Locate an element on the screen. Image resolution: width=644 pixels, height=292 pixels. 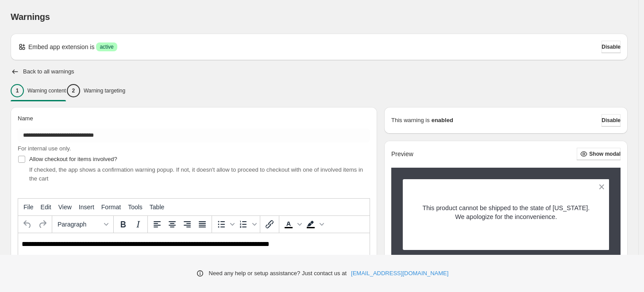
span: Show modal is located at coordinates (605, 154).